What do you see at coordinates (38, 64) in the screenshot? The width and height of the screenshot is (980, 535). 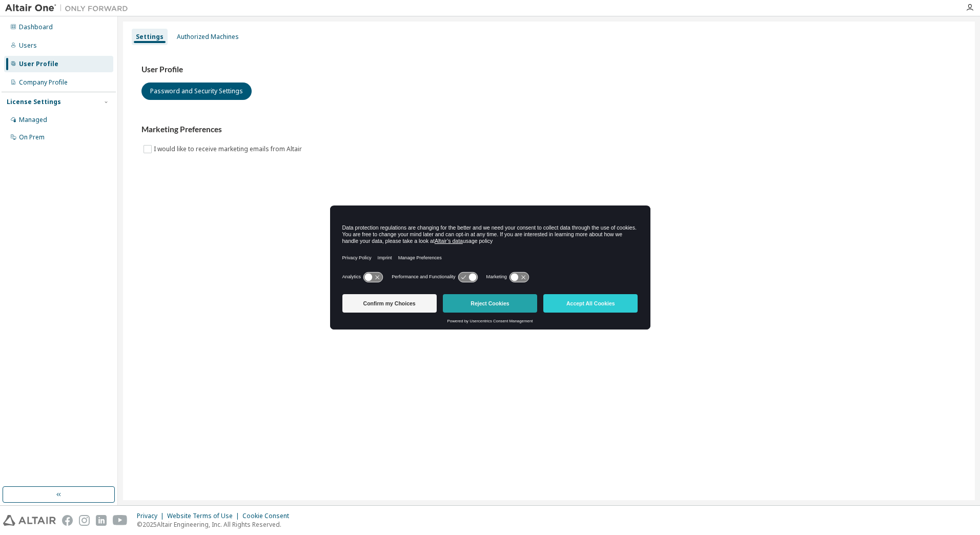 I see `div: User Profile` at bounding box center [38, 64].